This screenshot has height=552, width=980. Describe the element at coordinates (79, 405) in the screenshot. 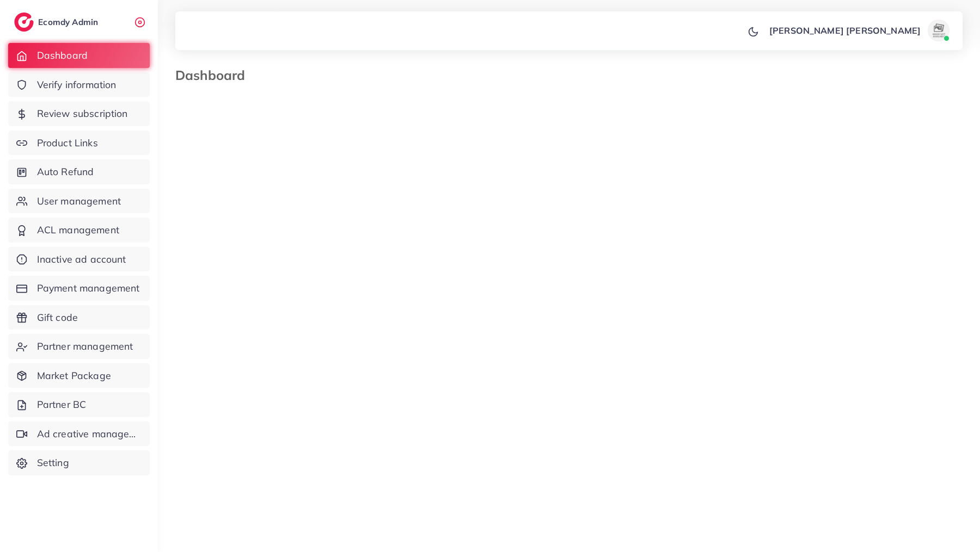

I see `a: Partner BC` at that location.